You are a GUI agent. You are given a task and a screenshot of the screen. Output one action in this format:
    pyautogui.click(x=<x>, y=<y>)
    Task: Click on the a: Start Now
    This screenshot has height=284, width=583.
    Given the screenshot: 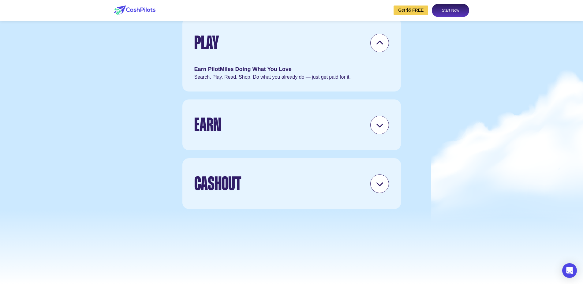 What is the action you would take?
    pyautogui.click(x=450, y=10)
    